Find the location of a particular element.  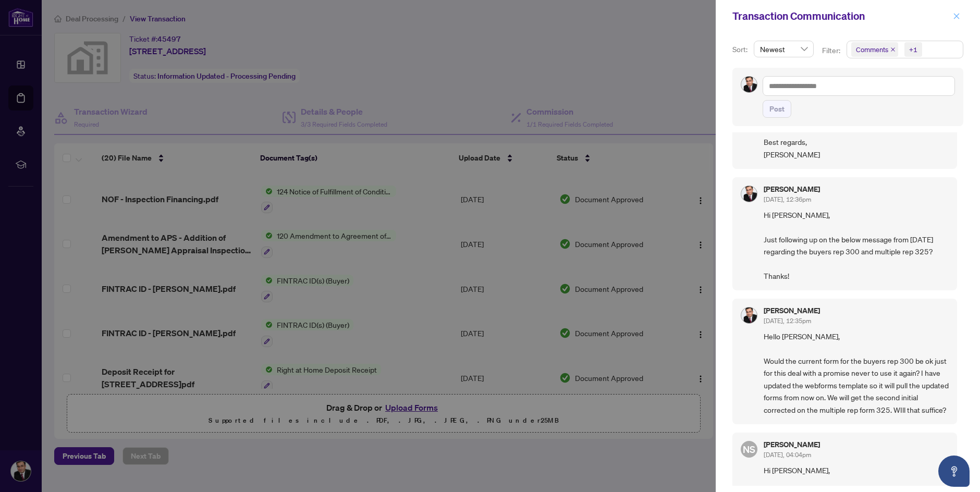

p: Sort: is located at coordinates (741, 50).